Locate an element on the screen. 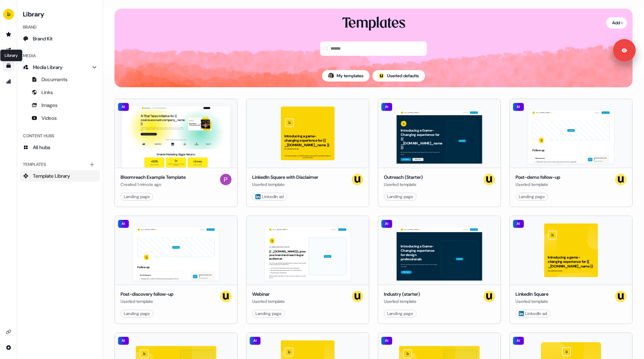 This screenshot has height=359, width=644. a: Documents is located at coordinates (60, 79).